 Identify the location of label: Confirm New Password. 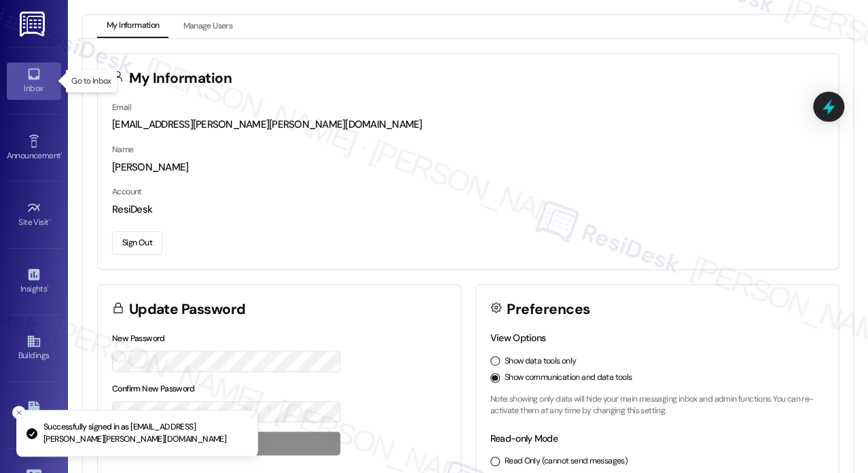
(153, 389).